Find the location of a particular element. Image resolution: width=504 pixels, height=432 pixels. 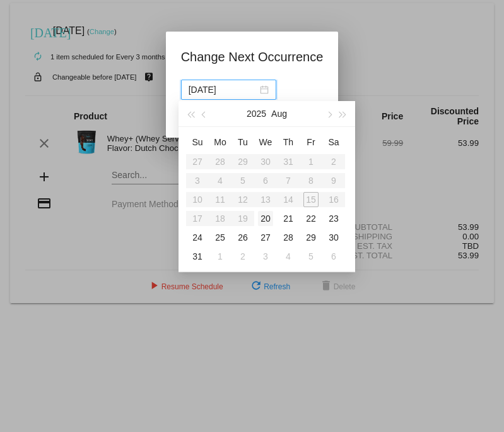

button: Last year (Control + left) is located at coordinates (191, 114).